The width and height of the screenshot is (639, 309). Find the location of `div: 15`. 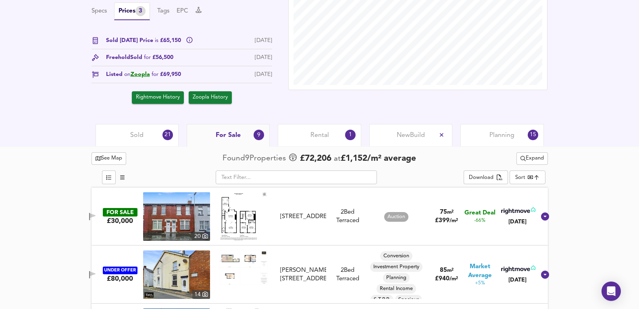

div: 15 is located at coordinates (533, 135).